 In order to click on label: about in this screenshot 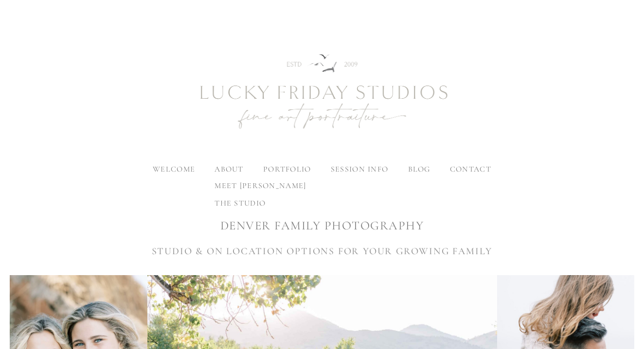, I will do `click(229, 169)`.